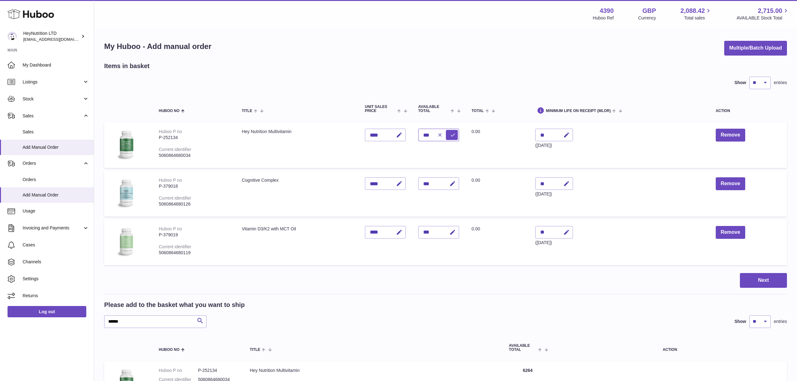 Image resolution: width=797 pixels, height=381 pixels. I want to click on img: internalAdmin-4390@internal.huboo.com, so click(12, 36).